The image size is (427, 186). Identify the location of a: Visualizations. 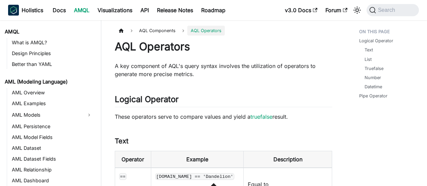
(115, 10).